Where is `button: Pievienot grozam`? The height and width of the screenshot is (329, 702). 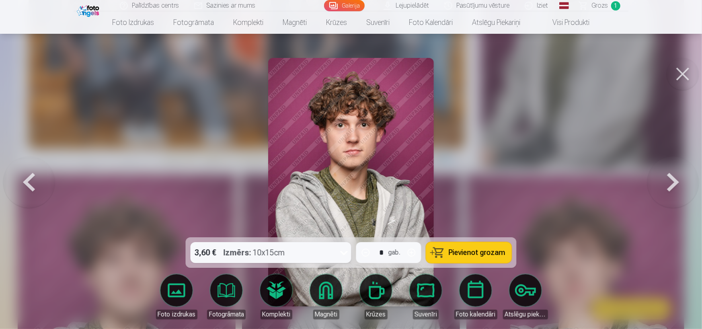 button: Pievienot grozam is located at coordinates (469, 253).